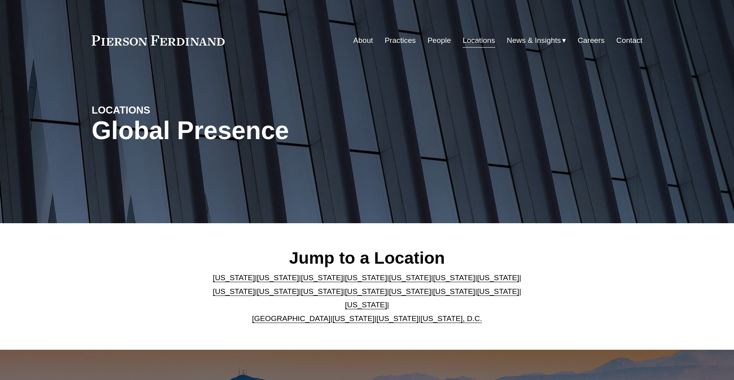  Describe the element at coordinates (367, 258) in the screenshot. I see `h2: Jump to a Location` at that location.